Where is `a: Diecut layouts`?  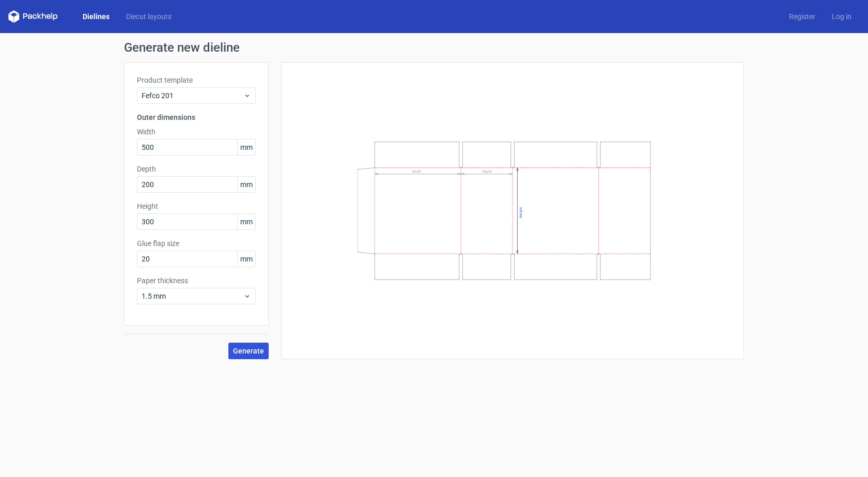 a: Diecut layouts is located at coordinates (149, 17).